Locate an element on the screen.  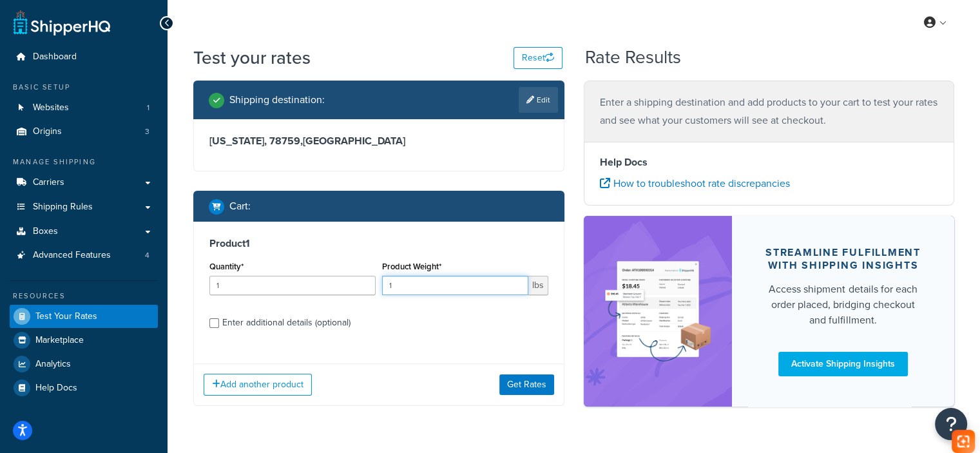
h2: Shipping destination : is located at coordinates (277, 100).